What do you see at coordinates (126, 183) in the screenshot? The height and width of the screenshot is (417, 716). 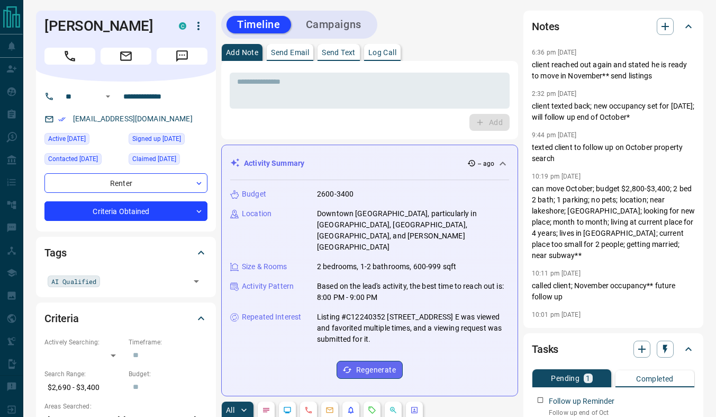 I see `div: Renter` at bounding box center [126, 183].